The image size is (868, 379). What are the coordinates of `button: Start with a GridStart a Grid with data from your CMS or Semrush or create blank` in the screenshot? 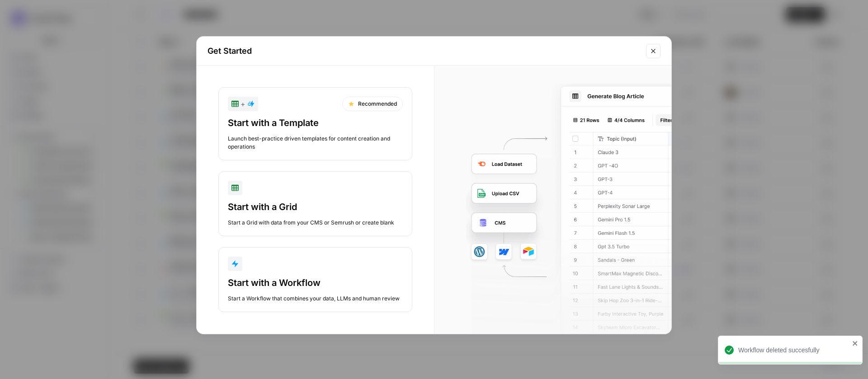 It's located at (315, 204).